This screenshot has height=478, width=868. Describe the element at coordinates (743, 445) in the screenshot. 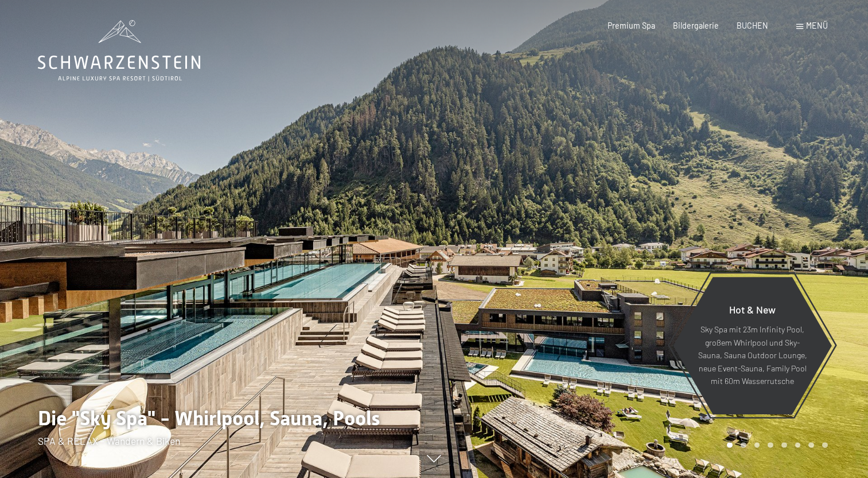

I see `div: Carousel Page 2` at that location.